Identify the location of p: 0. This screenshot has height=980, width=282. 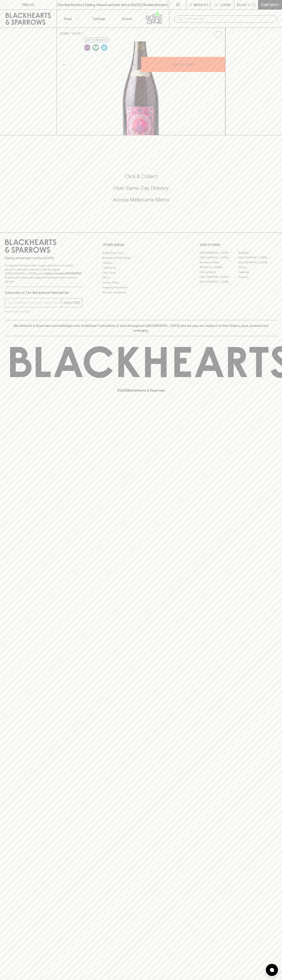
(254, 5).